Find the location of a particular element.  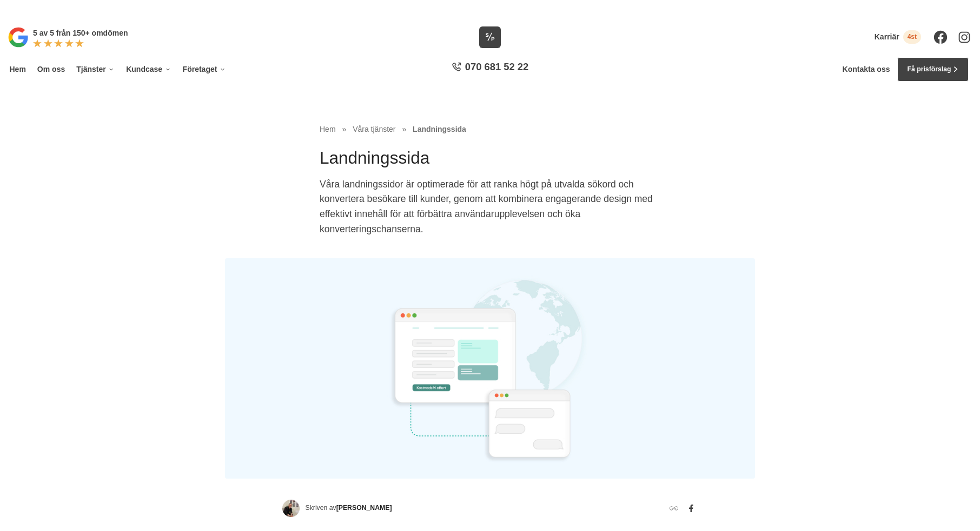

a: Dela på Facebook is located at coordinates (691, 507).